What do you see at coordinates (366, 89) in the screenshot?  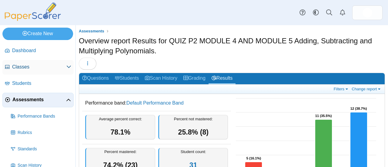 I see `a: Change report` at bounding box center [366, 89].